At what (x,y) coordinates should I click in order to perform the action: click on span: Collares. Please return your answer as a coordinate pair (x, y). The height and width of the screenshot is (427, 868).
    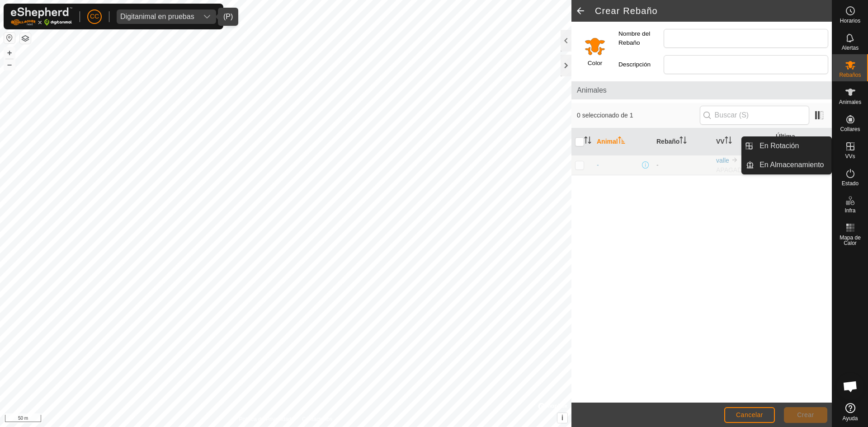
    Looking at the image, I should click on (850, 129).